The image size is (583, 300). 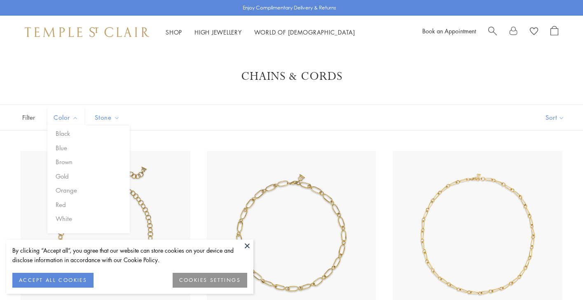 I want to click on nav: Main navigation, so click(x=260, y=32).